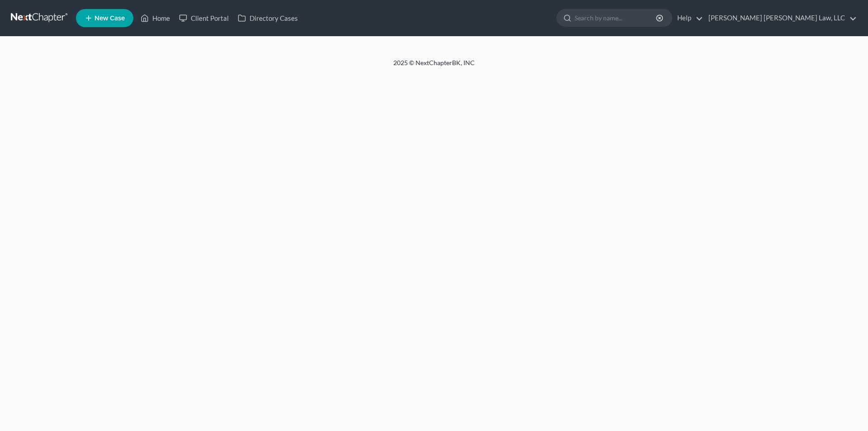  I want to click on a: Directory Cases, so click(268, 18).